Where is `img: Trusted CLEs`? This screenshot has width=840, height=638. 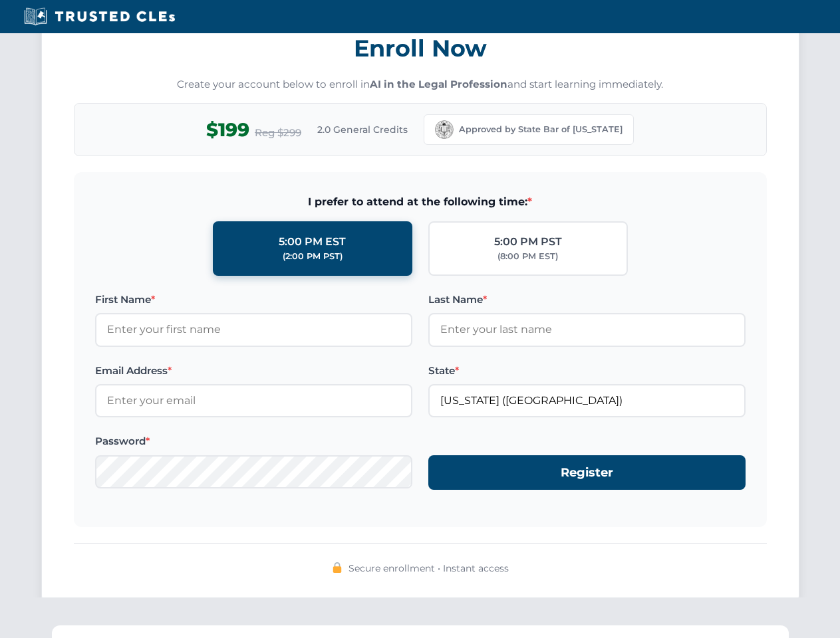 img: Trusted CLEs is located at coordinates (99, 16).